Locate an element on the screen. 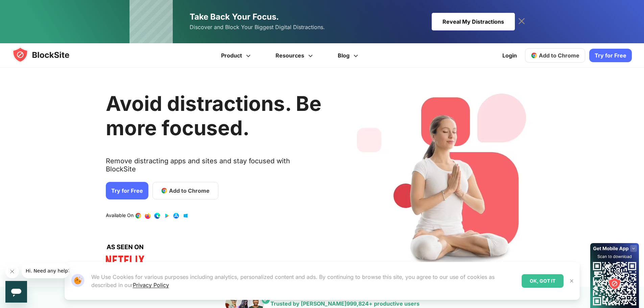 The image size is (644, 308). a: Blog is located at coordinates (349, 56).